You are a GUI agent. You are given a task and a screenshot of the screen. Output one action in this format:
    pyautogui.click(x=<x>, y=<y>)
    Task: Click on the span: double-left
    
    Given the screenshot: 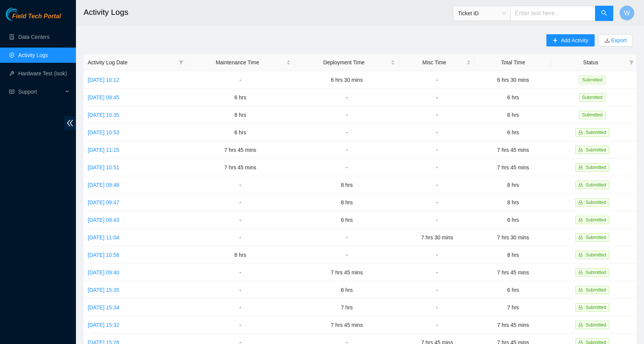 What is the action you would take?
    pyautogui.click(x=70, y=123)
    